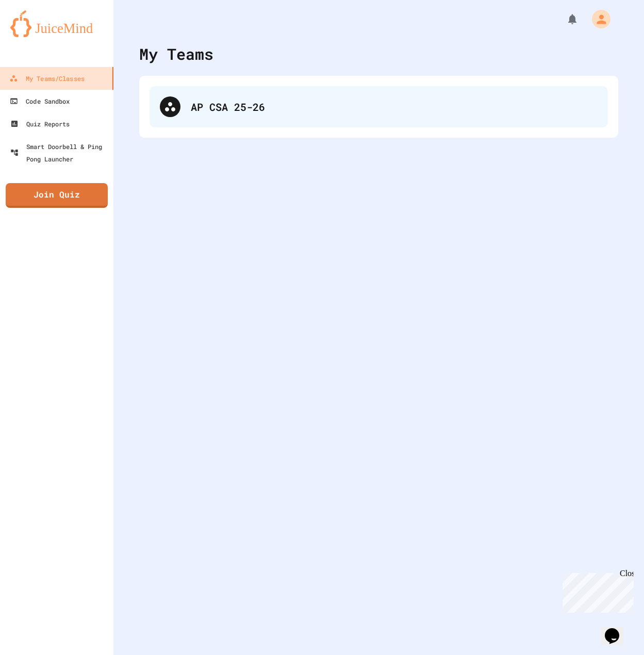  What do you see at coordinates (57, 23) in the screenshot?
I see `img: logo-orange.svg` at bounding box center [57, 23].